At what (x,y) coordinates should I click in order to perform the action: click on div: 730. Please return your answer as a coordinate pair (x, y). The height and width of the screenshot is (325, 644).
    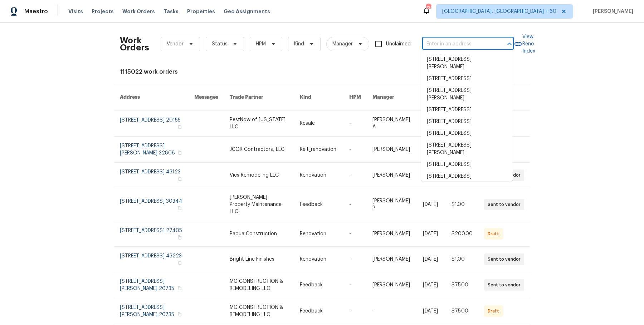
    Looking at the image, I should click on (428, 8).